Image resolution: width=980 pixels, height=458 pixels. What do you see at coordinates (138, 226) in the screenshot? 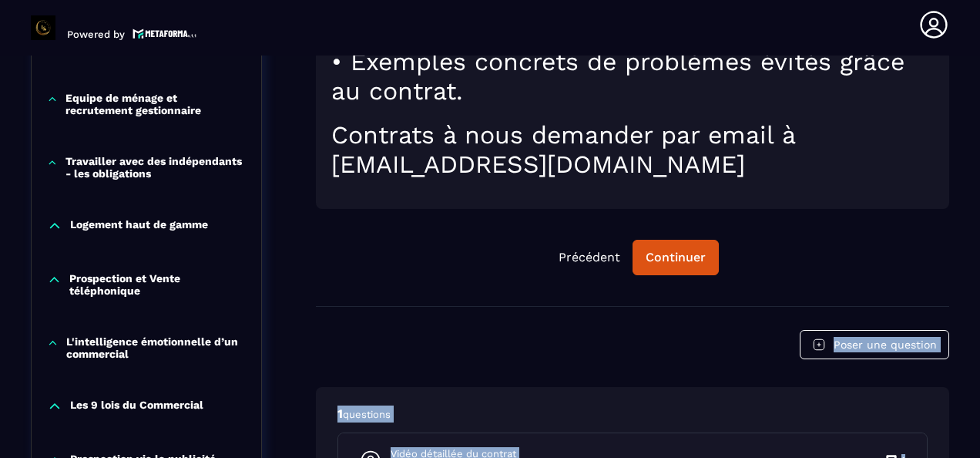
I see `p: Logement haut de gamme` at bounding box center [138, 226].